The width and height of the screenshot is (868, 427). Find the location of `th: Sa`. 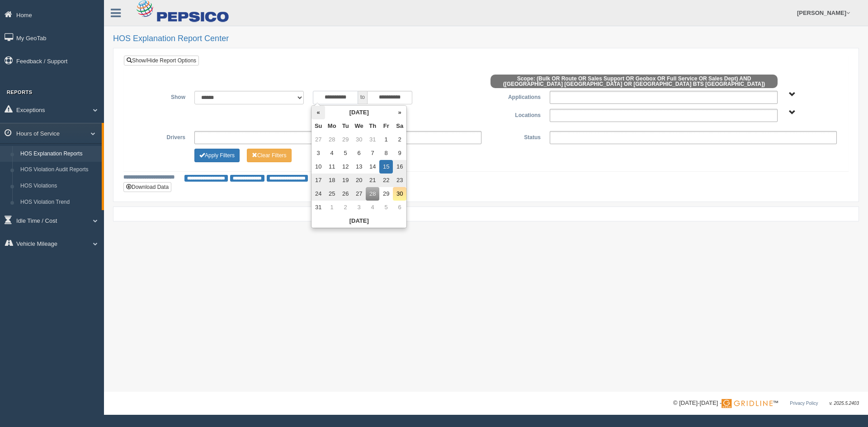

th: Sa is located at coordinates (400, 126).